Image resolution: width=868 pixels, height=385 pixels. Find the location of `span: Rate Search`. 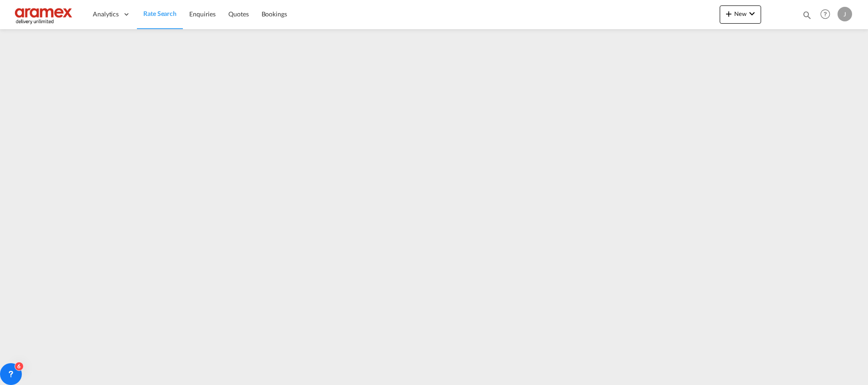

span: Rate Search is located at coordinates (160, 13).